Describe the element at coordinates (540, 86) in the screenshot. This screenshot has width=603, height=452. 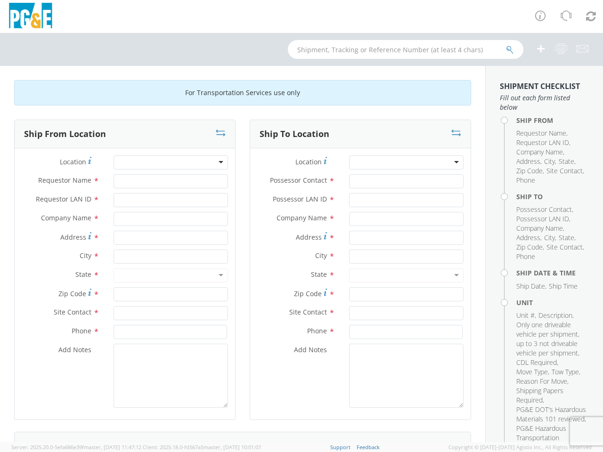
I see `strong: Shipment Checklist` at that location.